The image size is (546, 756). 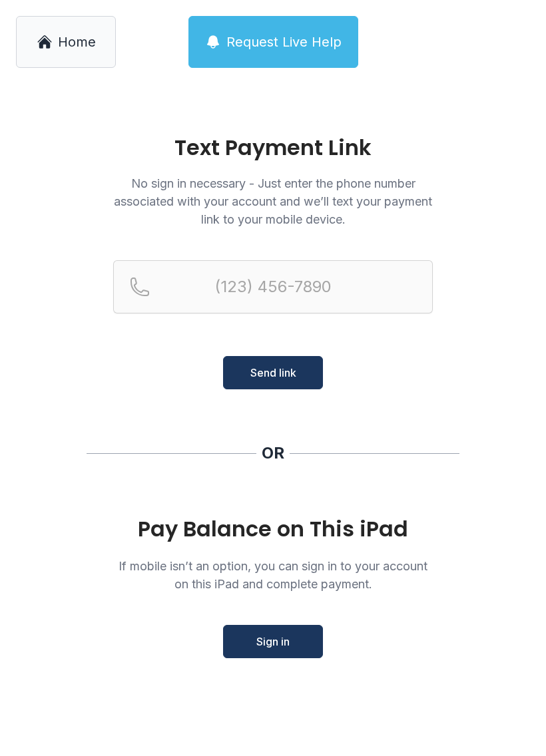 I want to click on p: If mobile isn’t an option, you can sign in to your account on this iPad and complete payment., so click(x=273, y=575).